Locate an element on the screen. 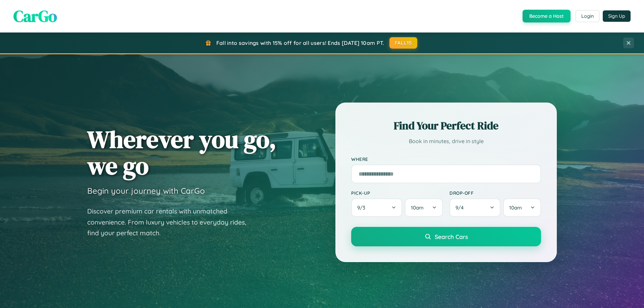 The height and width of the screenshot is (308, 644). button: Search Cars is located at coordinates (446, 236).